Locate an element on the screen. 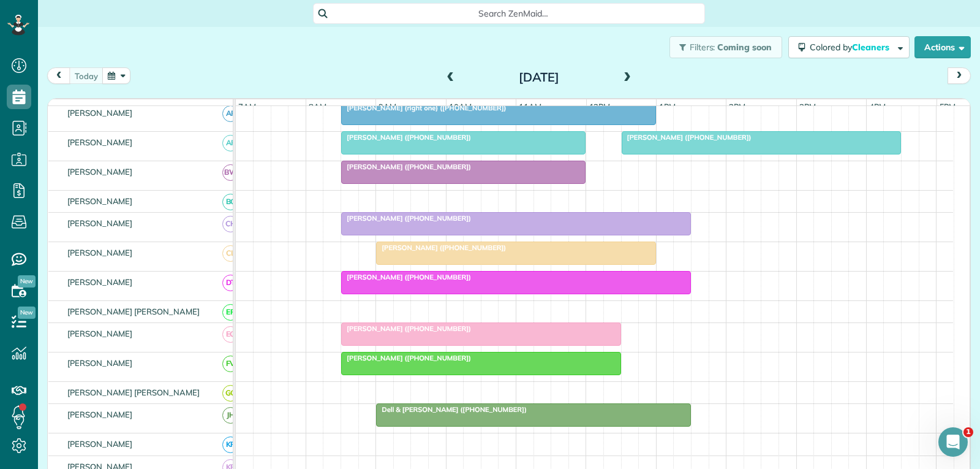 This screenshot has width=980, height=469. span: EG is located at coordinates (231, 334).